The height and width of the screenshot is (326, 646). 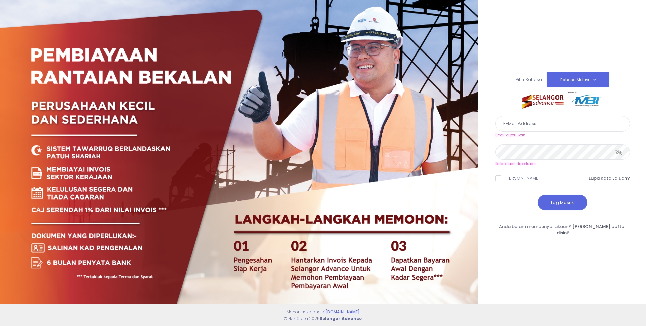 I want to click on input: E-Mail Address, so click(x=563, y=124).